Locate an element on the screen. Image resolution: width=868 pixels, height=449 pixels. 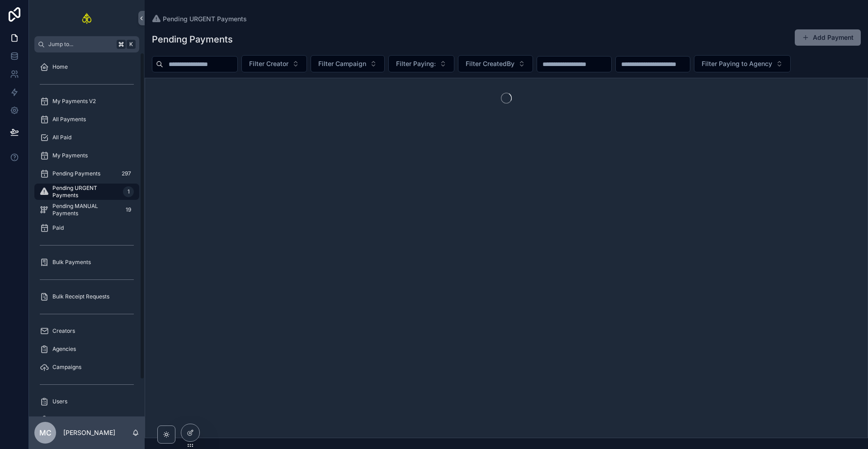
span: Filter CreatedBy is located at coordinates (490, 64).